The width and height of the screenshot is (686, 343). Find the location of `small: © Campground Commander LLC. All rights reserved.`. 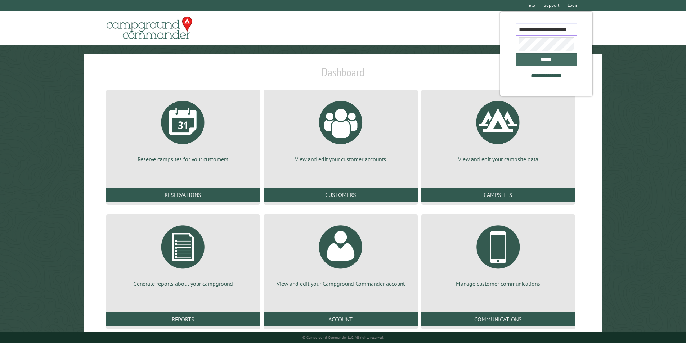

small: © Campground Commander LLC. All rights reserved. is located at coordinates (343, 337).